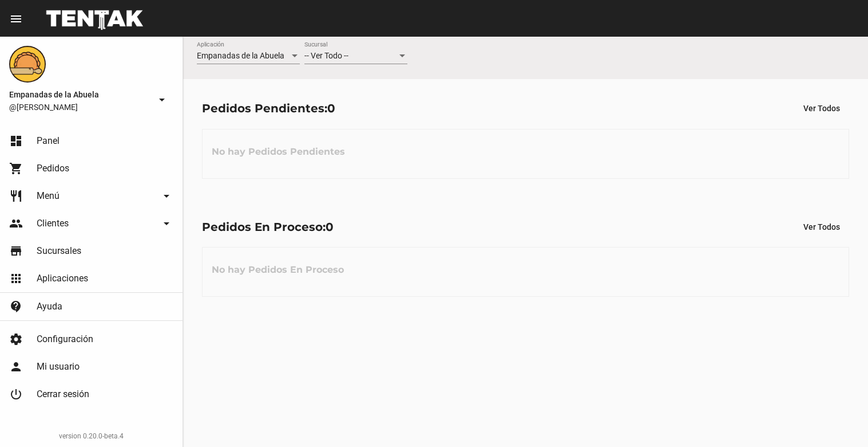 The image size is (868, 447). What do you see at coordinates (16, 196) in the screenshot?
I see `mat-icon: restaurant` at bounding box center [16, 196].